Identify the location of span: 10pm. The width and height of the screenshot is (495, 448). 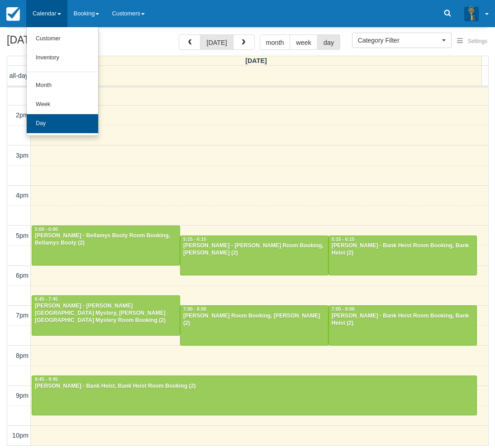
(20, 435).